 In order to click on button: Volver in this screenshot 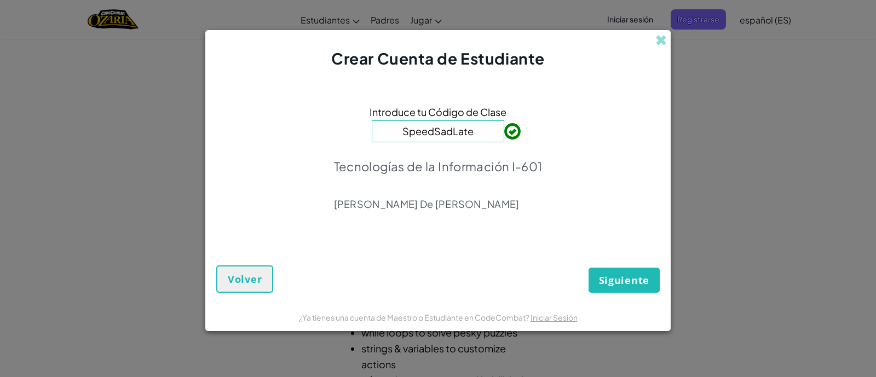, I will do `click(245, 279)`.